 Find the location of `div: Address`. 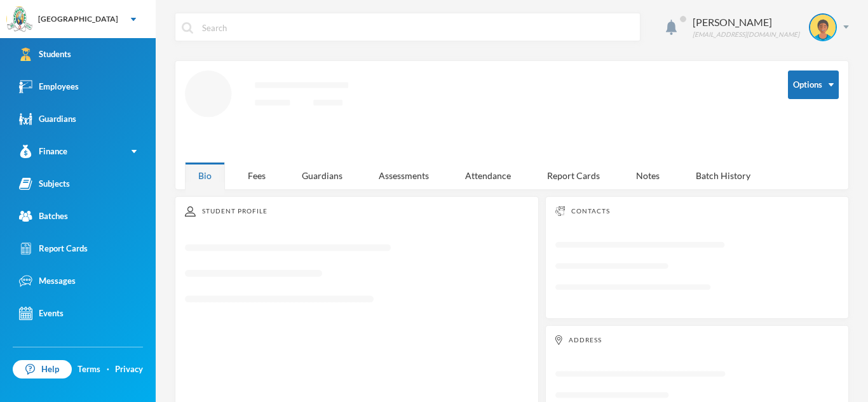

div: Address is located at coordinates (697, 340).